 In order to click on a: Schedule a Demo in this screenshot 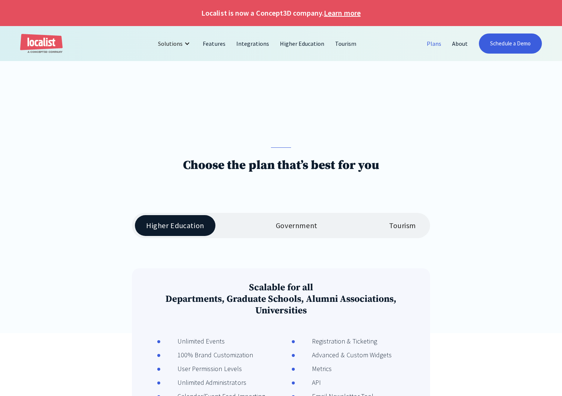, I will do `click(510, 44)`.